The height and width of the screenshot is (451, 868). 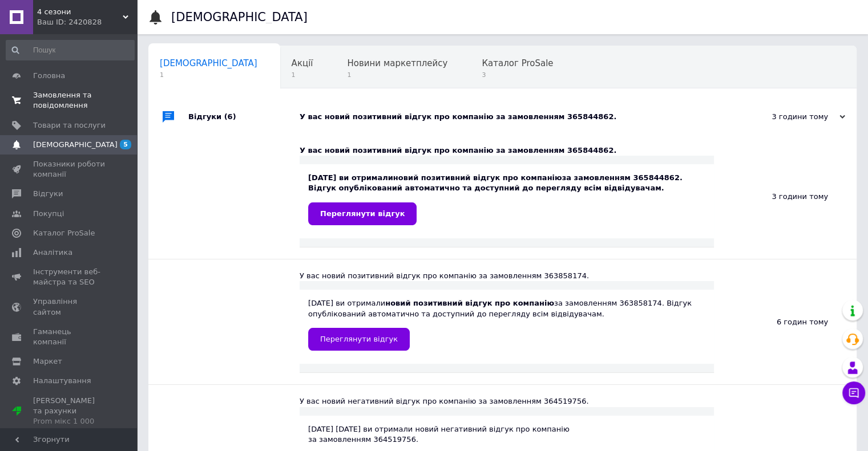 I want to click on span: Головна, so click(x=49, y=76).